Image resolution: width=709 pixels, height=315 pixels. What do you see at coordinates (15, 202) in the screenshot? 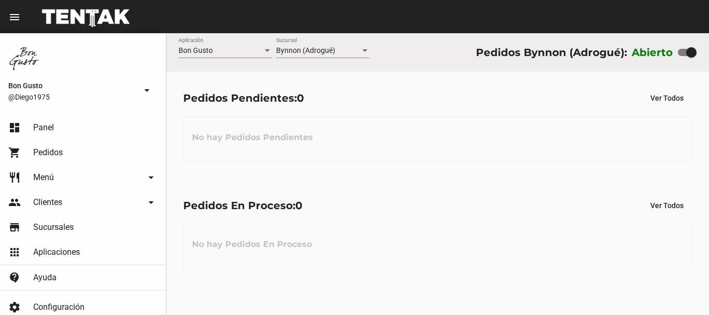
I see `mat-icon: people` at bounding box center [15, 202].